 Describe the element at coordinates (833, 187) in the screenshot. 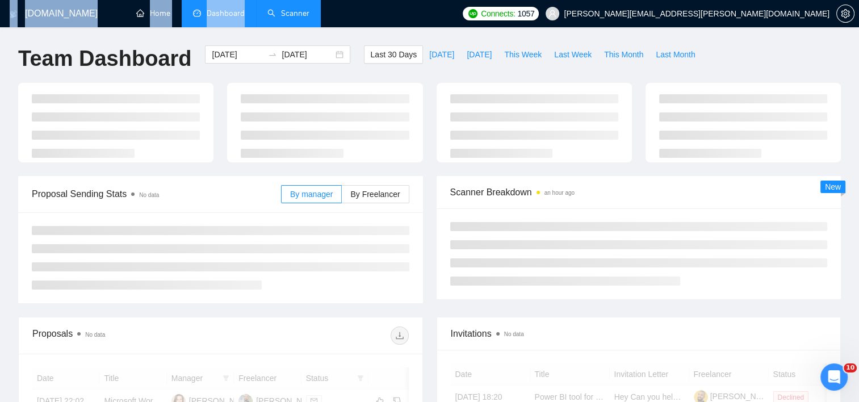

I see `span: New` at that location.